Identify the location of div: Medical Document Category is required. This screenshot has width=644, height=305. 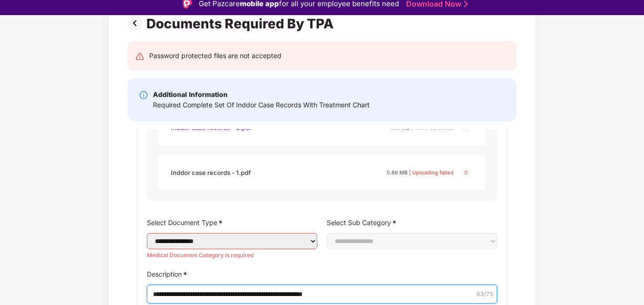
(232, 255).